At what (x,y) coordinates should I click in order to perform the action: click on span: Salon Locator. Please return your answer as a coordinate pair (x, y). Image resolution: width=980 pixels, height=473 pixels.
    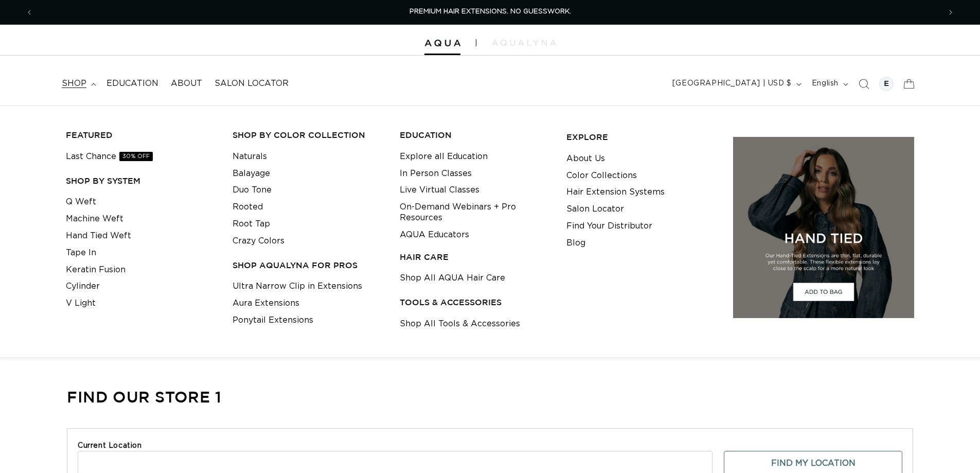
    Looking at the image, I should click on (252, 83).